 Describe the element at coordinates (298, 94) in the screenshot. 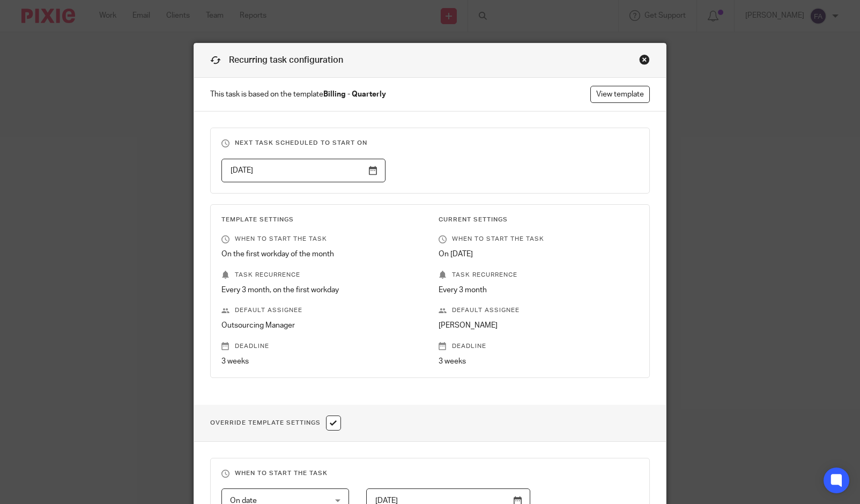

I see `span: This task is based on the template` at that location.